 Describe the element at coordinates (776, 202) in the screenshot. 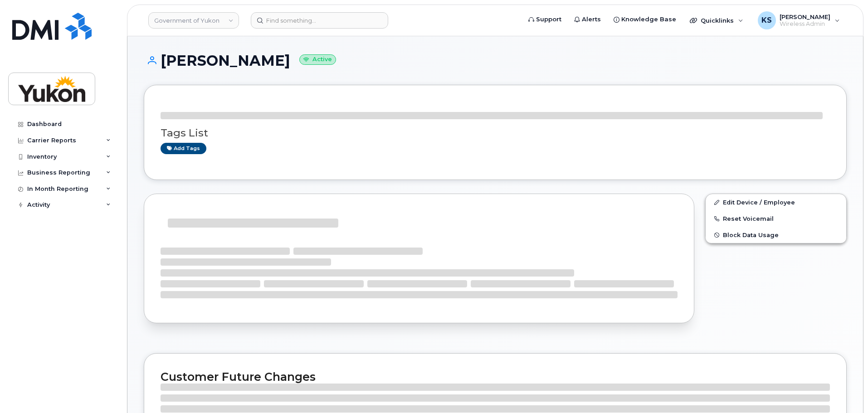

I see `a: Edit Device / Employee` at that location.